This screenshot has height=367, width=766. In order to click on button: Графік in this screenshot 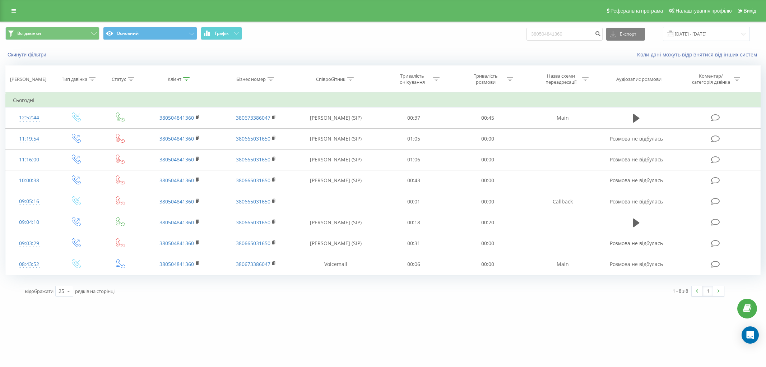, I will do `click(221, 33)`.